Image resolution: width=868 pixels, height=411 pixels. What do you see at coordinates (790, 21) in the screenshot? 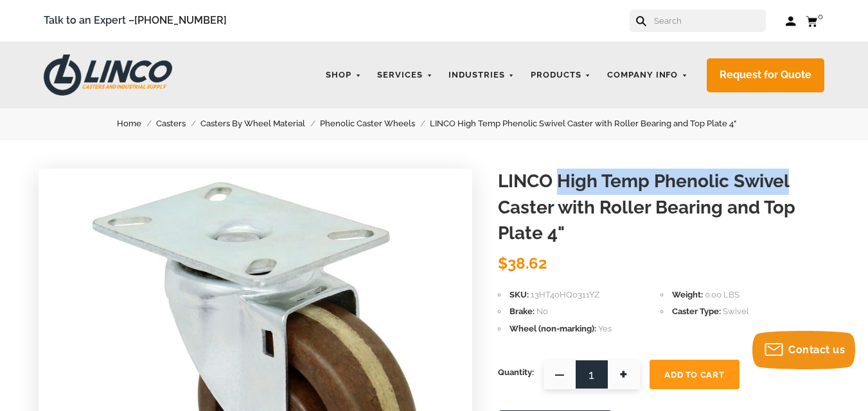
I see `a: Log in` at bounding box center [790, 21].